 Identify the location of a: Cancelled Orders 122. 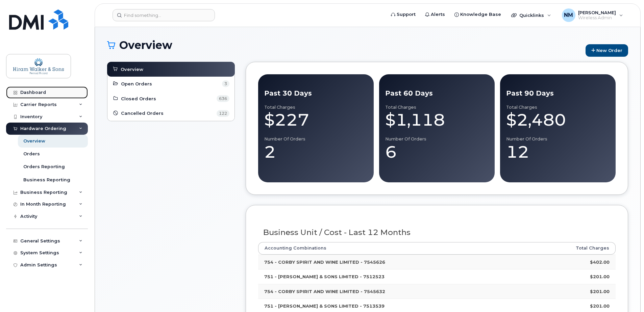
(171, 114).